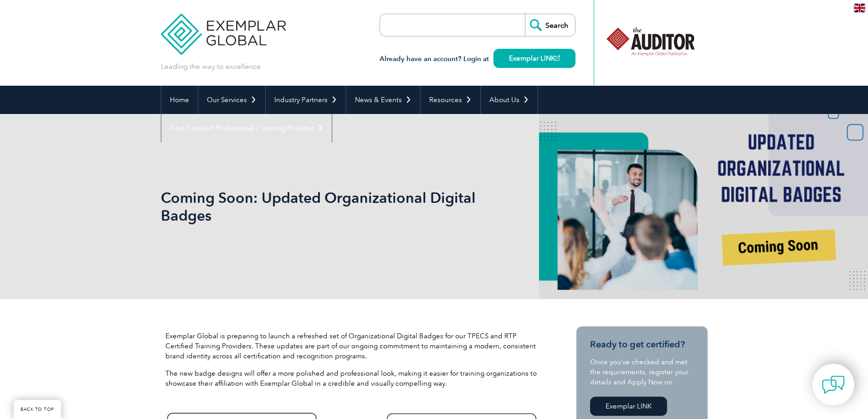 The image size is (868, 419). What do you see at coordinates (859, 8) in the screenshot?
I see `img: en` at bounding box center [859, 8].